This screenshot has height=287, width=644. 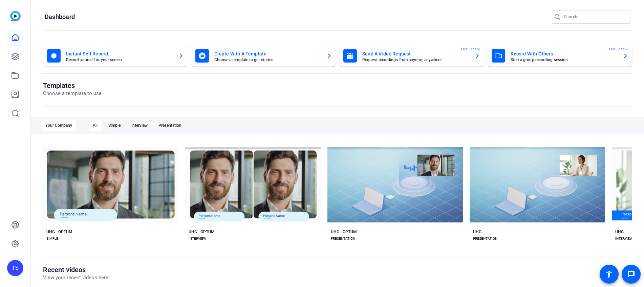 I want to click on mat-card-title: Instant Self Record, so click(x=119, y=54).